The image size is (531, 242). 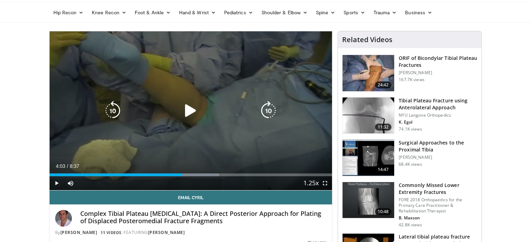 What do you see at coordinates (111, 233) in the screenshot?
I see `a: 11 Videos` at bounding box center [111, 233].